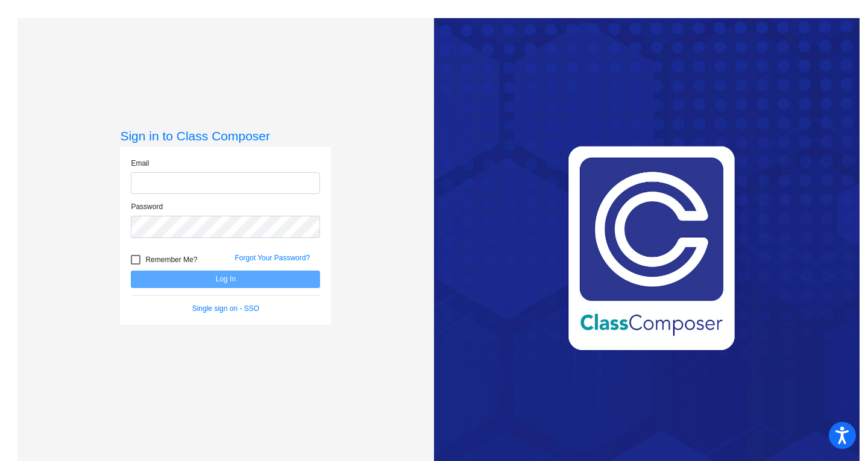  I want to click on h3: Sign in to Class Composer, so click(225, 136).